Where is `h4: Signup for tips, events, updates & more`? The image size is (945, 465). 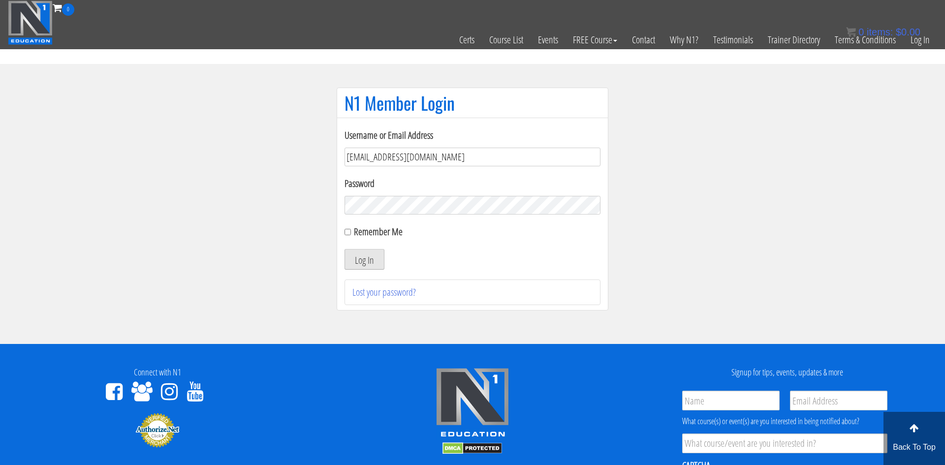
h4: Signup for tips, events, updates & more is located at coordinates (788, 373).